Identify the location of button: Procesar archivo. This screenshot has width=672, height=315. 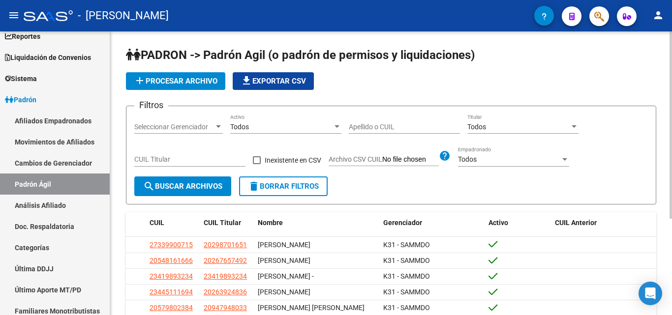
(176, 81).